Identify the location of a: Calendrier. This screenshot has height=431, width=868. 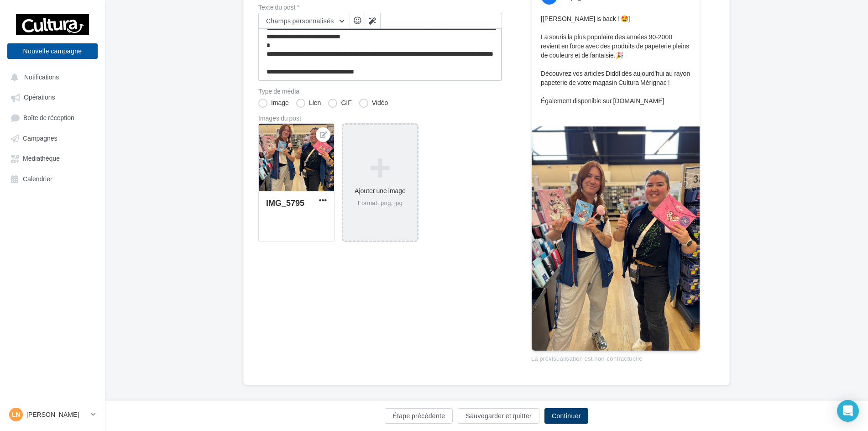
(53, 178).